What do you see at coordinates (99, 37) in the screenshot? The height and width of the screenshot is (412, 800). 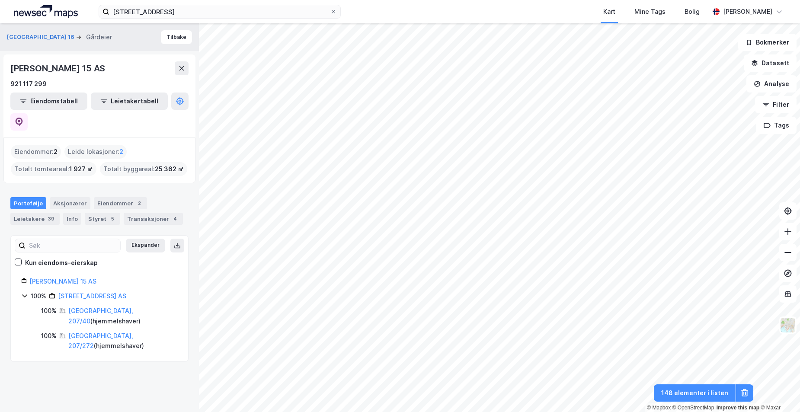 I see `div: Gårdeier` at bounding box center [99, 37].